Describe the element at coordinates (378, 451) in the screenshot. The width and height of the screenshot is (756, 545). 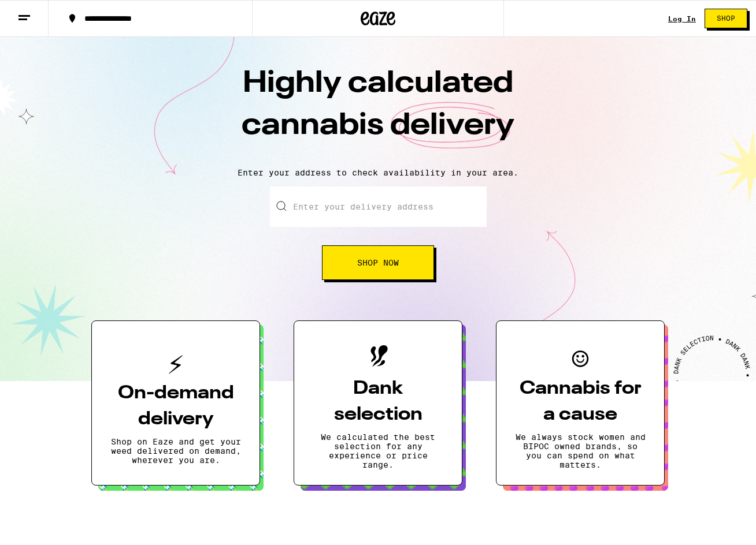
I see `p: We calculated the best selection for any experience or price range.` at that location.